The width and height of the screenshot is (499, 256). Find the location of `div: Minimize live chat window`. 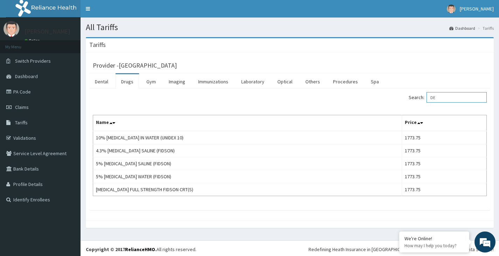

div: Minimize live chat window is located at coordinates (123, 12).